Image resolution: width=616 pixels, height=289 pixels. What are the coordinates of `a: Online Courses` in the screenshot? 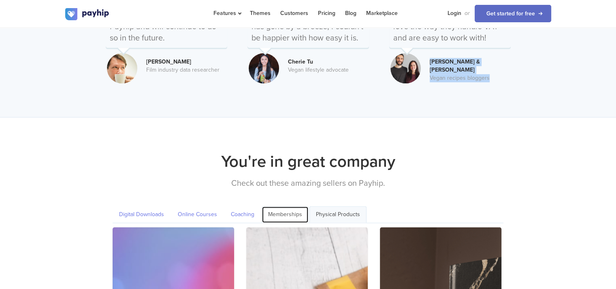 It's located at (197, 215).